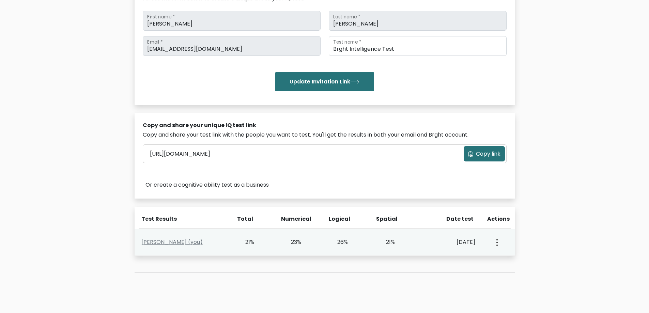  I want to click on div: 23%, so click(291, 242).